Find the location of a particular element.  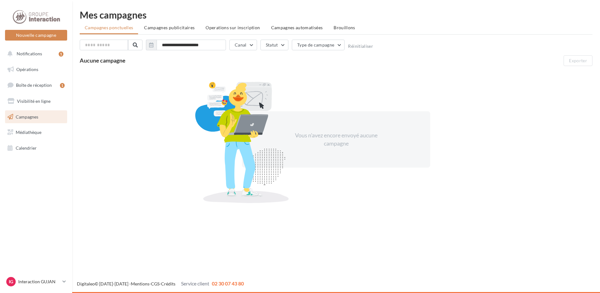

a: Campagnes is located at coordinates (36, 117).